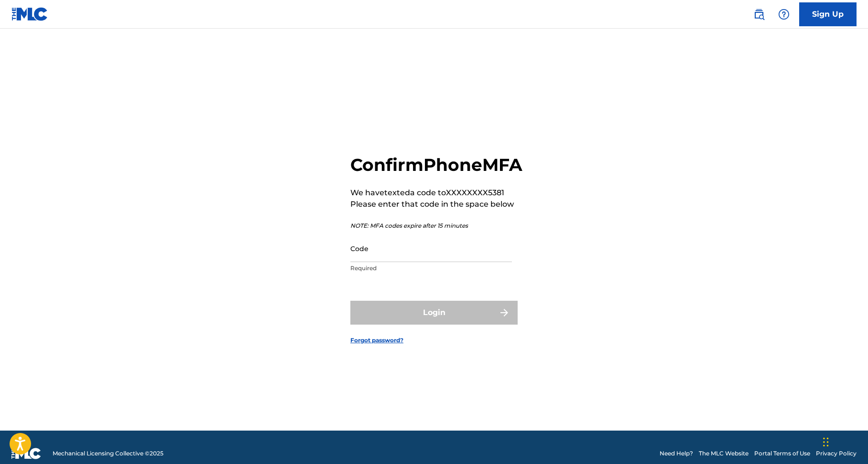 Image resolution: width=868 pixels, height=464 pixels. What do you see at coordinates (431, 268) in the screenshot?
I see `p: Required` at bounding box center [431, 268].